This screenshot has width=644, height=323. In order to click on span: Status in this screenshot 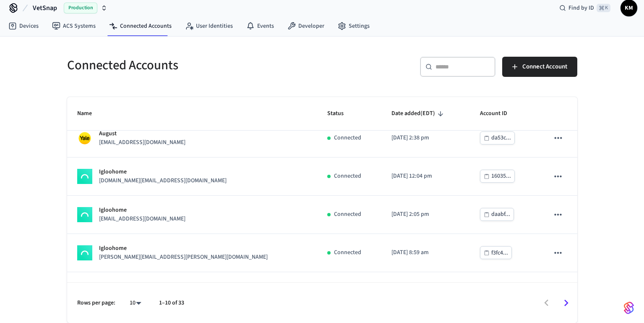, I will do `click(341, 114)`.